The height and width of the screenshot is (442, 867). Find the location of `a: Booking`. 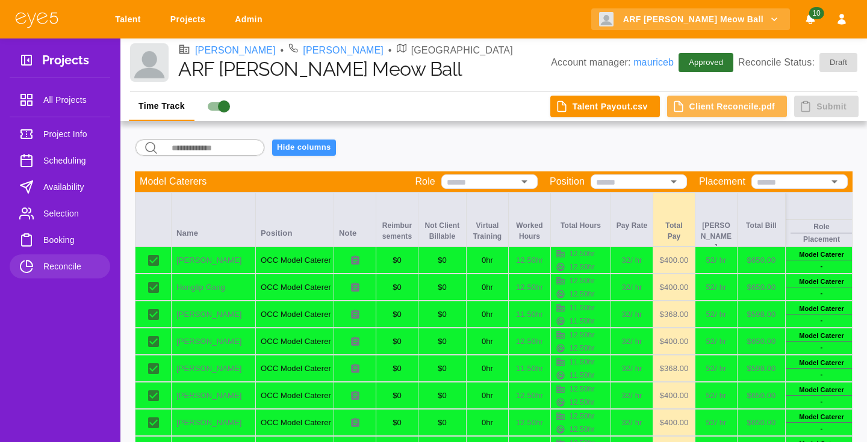

a: Booking is located at coordinates (60, 240).